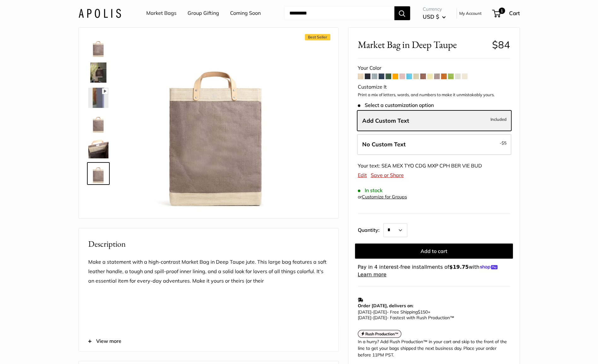  What do you see at coordinates (501, 44) in the screenshot?
I see `span: $84` at bounding box center [501, 44].